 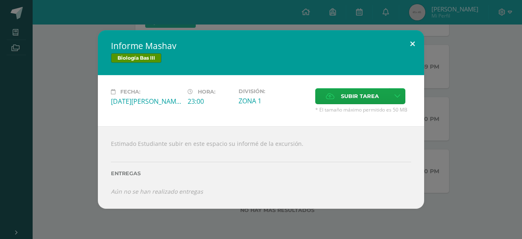 What do you see at coordinates (261, 173) in the screenshot?
I see `label: Entregas` at bounding box center [261, 173].